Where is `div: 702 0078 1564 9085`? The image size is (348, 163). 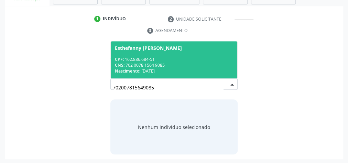 div: 702 0078 1564 9085 is located at coordinates (174, 65).